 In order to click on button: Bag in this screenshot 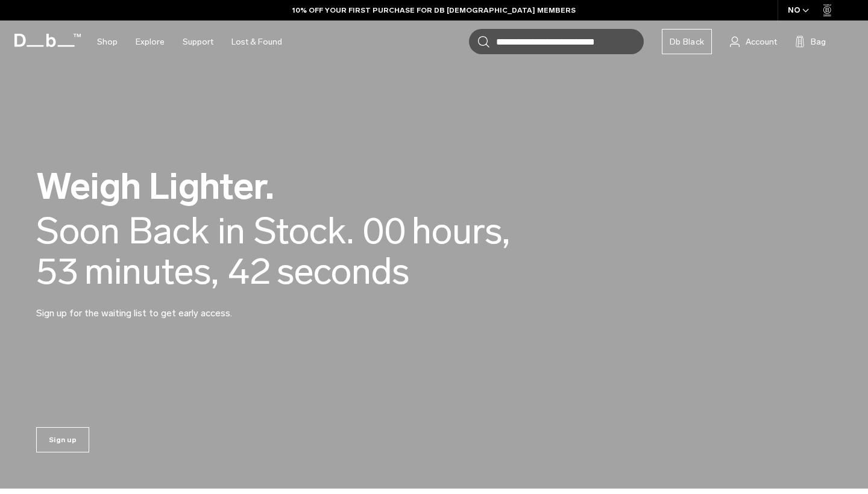, I will do `click(810, 41)`.